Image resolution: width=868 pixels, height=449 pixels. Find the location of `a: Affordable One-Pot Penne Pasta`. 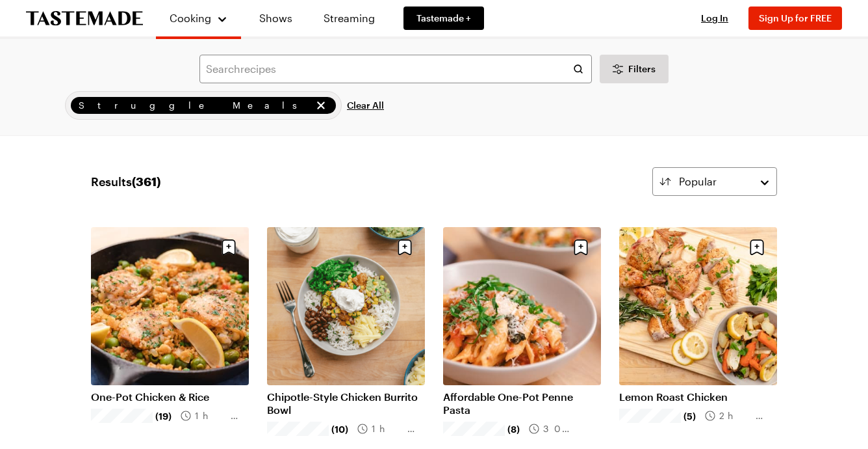

a: Affordable One-Pot Penne Pasta is located at coordinates (522, 403).